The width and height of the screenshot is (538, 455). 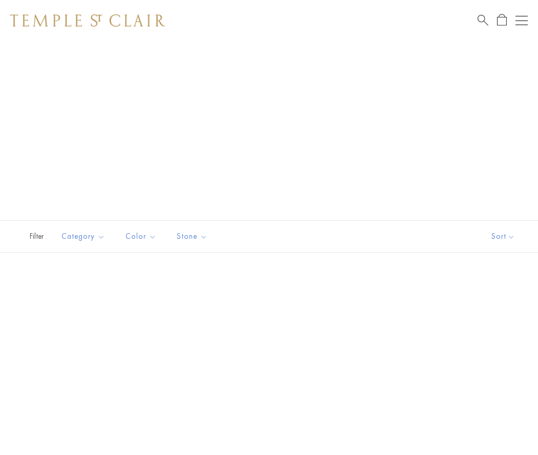 I want to click on button: Show sort by, so click(x=504, y=236).